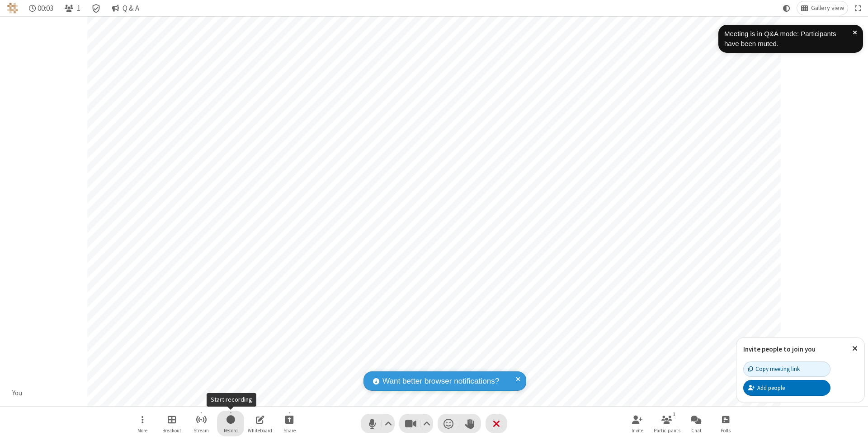  Describe the element at coordinates (667, 430) in the screenshot. I see `span: Participants` at that location.